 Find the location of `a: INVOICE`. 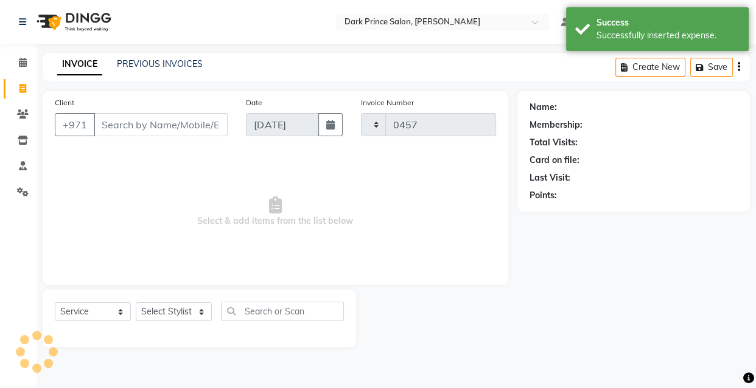

a: INVOICE is located at coordinates (80, 64).